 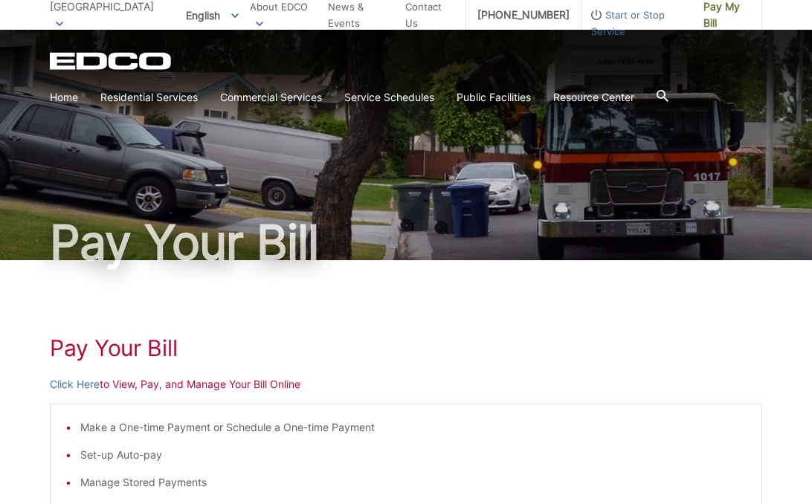 What do you see at coordinates (494, 97) in the screenshot?
I see `a: Public Facilities` at bounding box center [494, 97].